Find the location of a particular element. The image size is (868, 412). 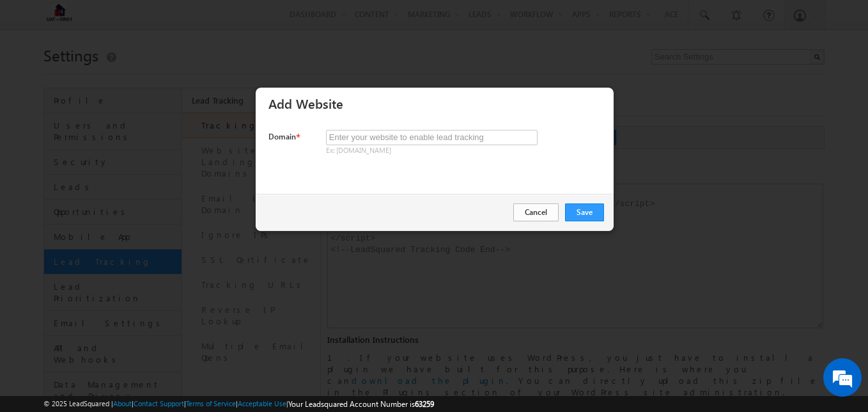

button: Save is located at coordinates (584, 212).